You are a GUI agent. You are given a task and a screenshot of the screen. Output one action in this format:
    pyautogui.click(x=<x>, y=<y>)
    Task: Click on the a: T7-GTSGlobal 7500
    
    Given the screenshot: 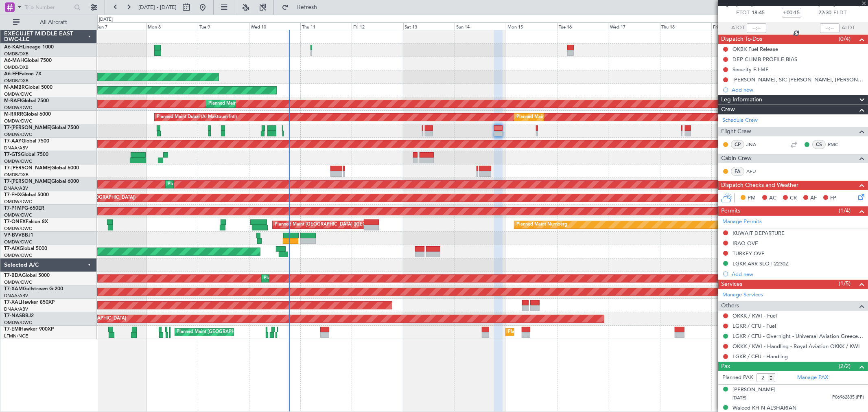 What is the action you would take?
    pyautogui.click(x=26, y=155)
    